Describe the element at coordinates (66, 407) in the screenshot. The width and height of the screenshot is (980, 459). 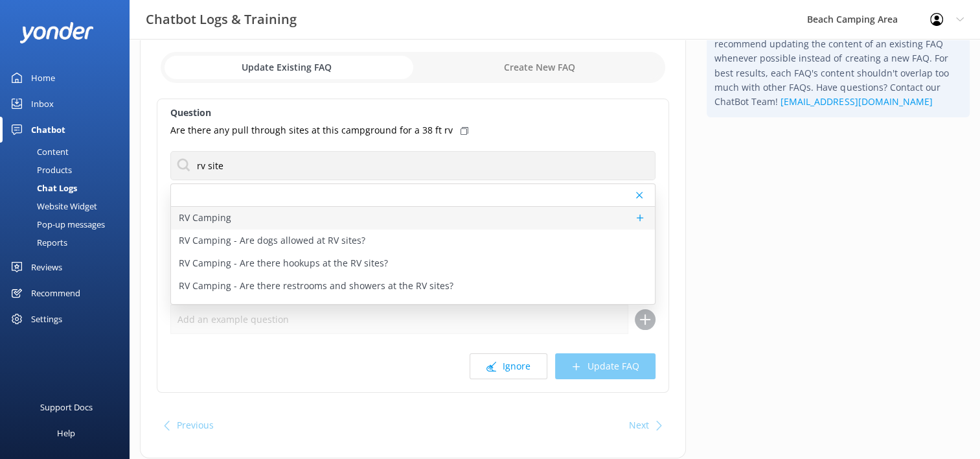
I see `div: Support Docs` at that location.